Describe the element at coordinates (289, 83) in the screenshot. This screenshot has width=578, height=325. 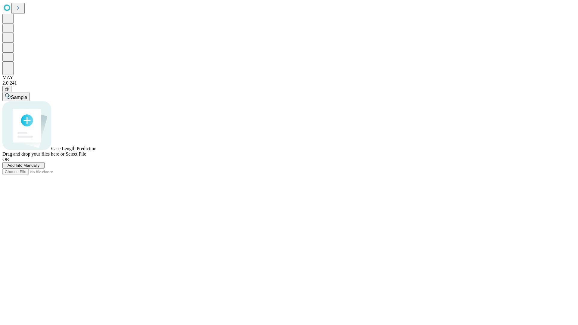
I see `div: 2.0.241` at that location.